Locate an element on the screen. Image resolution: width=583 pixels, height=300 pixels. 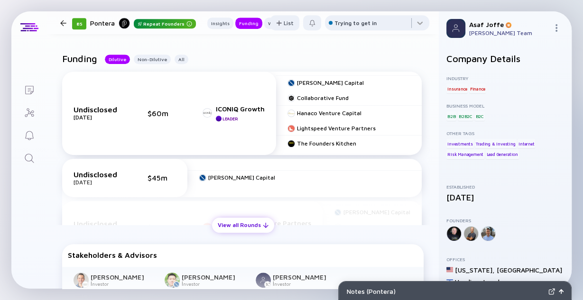
button: Workforce is located at coordinates (280, 23).